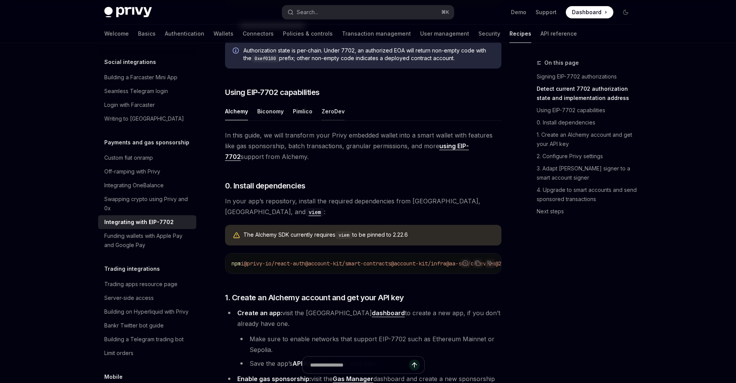  What do you see at coordinates (148, 204) in the screenshot?
I see `div: Swapping crypto using Privy and 0x` at bounding box center [148, 204].